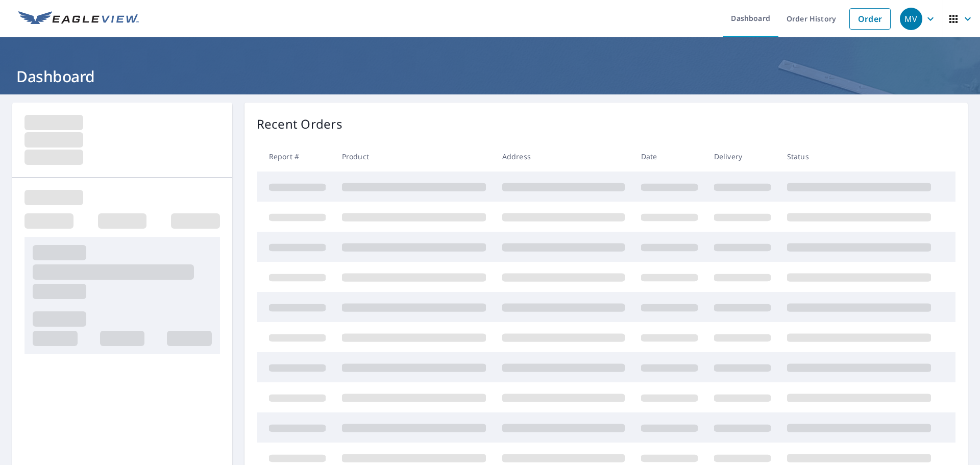 Image resolution: width=980 pixels, height=465 pixels. Describe the element at coordinates (79, 19) in the screenshot. I see `img: EV Logo` at that location.